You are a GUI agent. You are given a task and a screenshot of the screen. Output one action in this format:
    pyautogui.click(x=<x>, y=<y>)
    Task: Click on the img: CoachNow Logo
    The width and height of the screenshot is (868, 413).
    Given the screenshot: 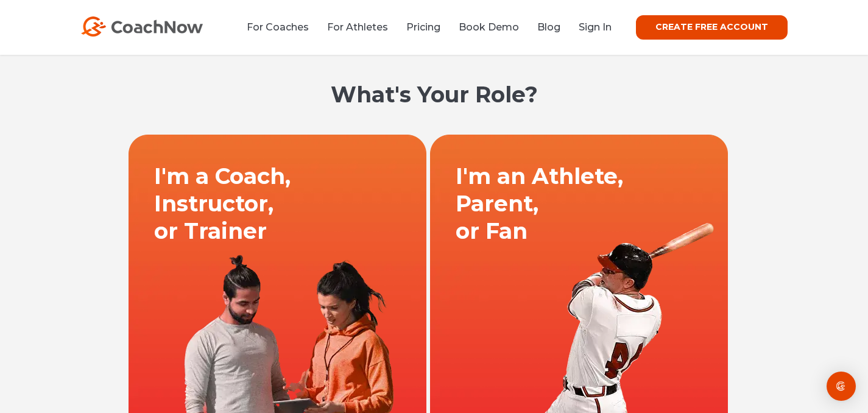 What is the action you would take?
    pyautogui.click(x=142, y=26)
    